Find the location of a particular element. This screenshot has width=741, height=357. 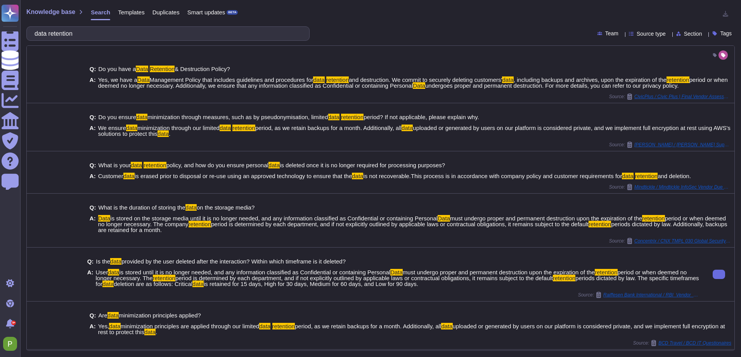

span: is retained for 15 days, High for 30 days, Medium for 60 days, and Low for 90 days. is located at coordinates (311, 284).